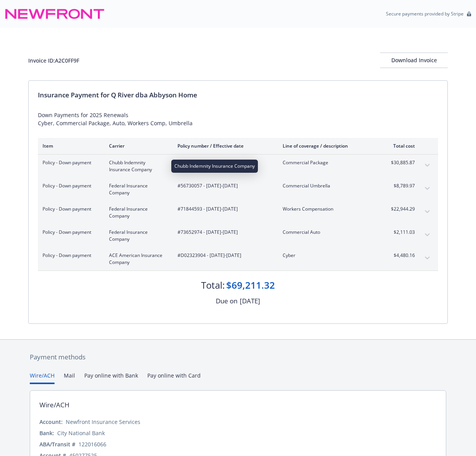 This screenshot has width=476, height=456. I want to click on span: $30,885.87, so click(400, 163).